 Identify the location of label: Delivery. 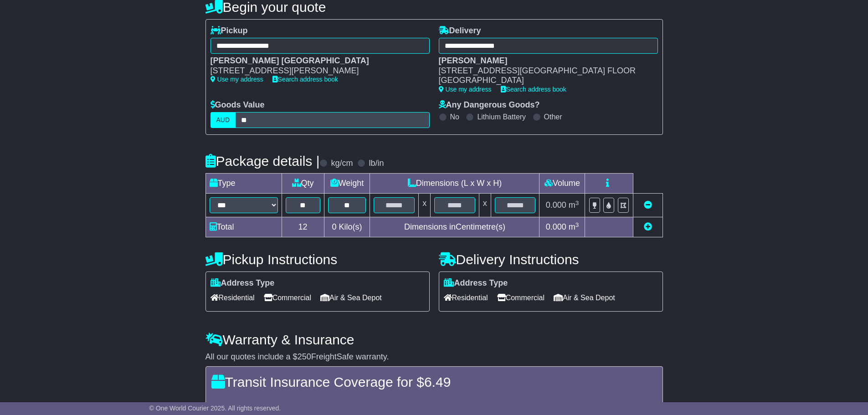
(460, 31).